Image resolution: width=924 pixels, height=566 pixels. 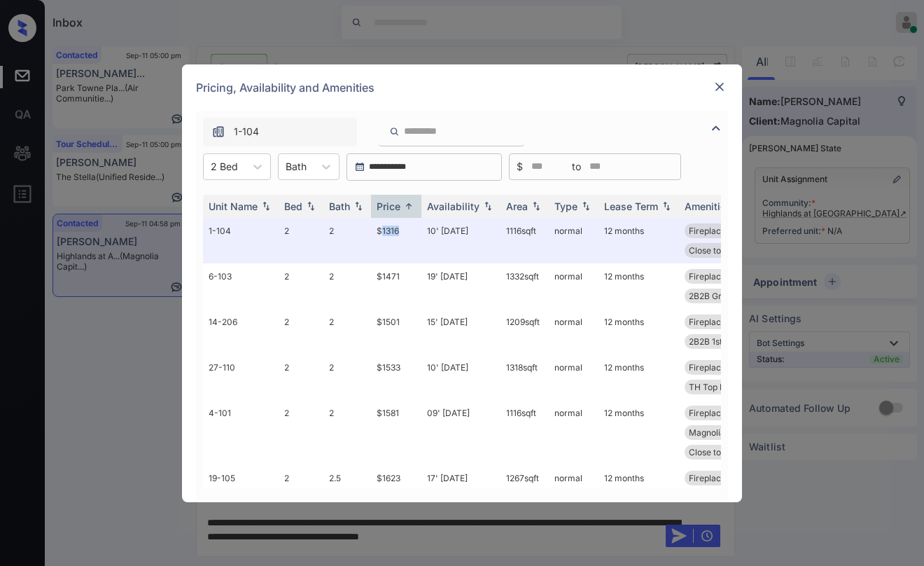 I want to click on td: 1318 sqft, so click(x=525, y=377).